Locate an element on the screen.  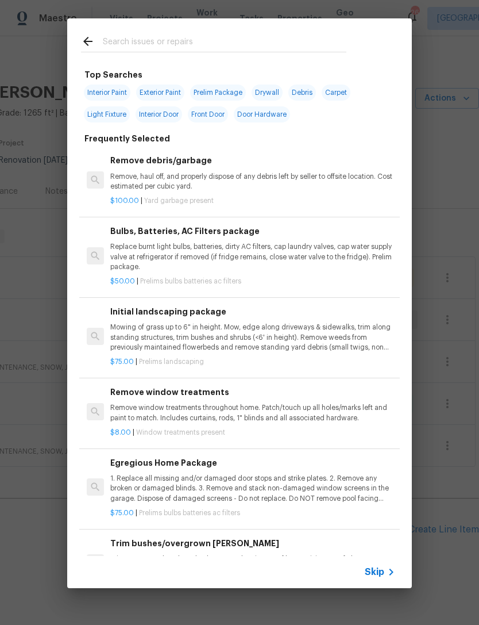
p: Mowing of grass up to 6" in height. Mow, edge along driveways & sidewalks, trim along standing st... is located at coordinates (253, 337).